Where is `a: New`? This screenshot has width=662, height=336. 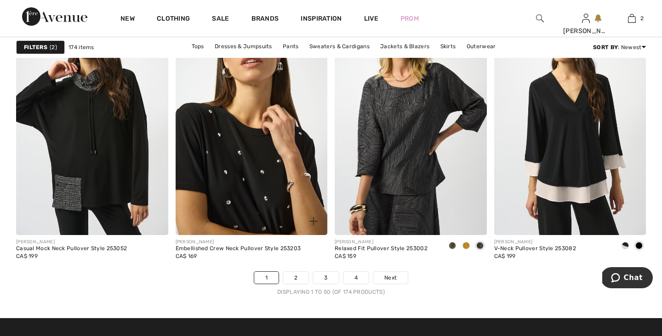
a: New is located at coordinates (127, 19).